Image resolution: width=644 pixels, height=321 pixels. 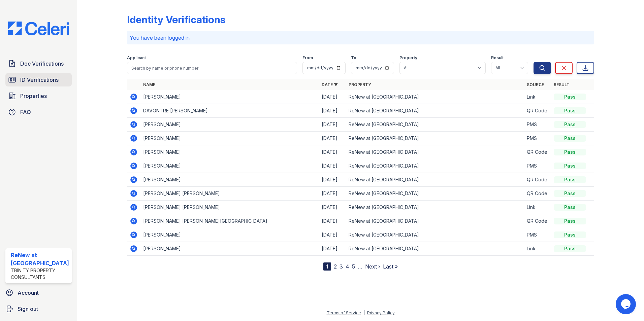 What do you see at coordinates (327, 266) in the screenshot?
I see `div: 1` at bounding box center [327, 266].